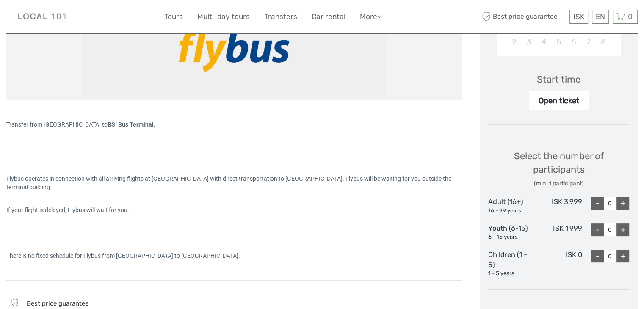  Describe the element at coordinates (174, 16) in the screenshot. I see `a: Tours` at that location.